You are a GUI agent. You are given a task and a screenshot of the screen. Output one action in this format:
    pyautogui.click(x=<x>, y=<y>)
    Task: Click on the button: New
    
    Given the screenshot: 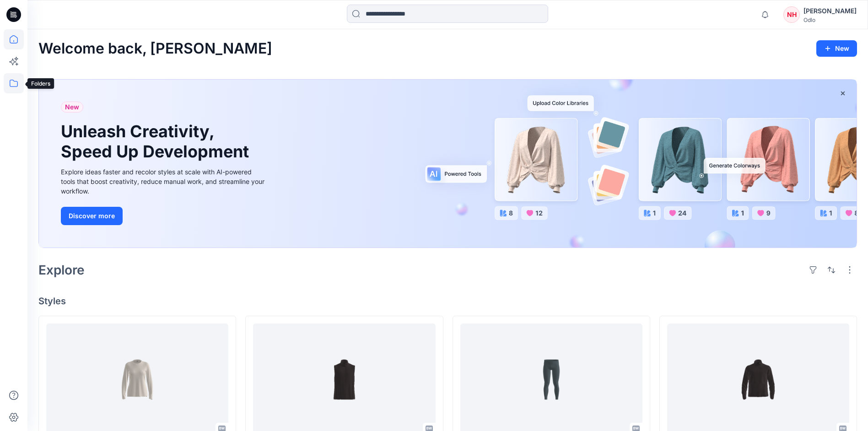 What is the action you would take?
    pyautogui.click(x=837, y=49)
    